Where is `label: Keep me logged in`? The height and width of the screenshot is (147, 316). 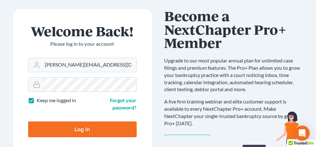 label: Keep me logged in is located at coordinates (57, 100).